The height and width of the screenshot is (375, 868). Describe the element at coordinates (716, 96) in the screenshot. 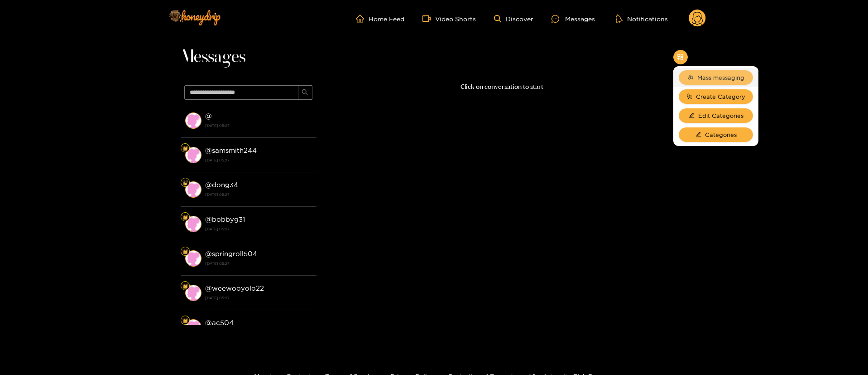

I see `button: usergroup-addCreate Category` at that location.